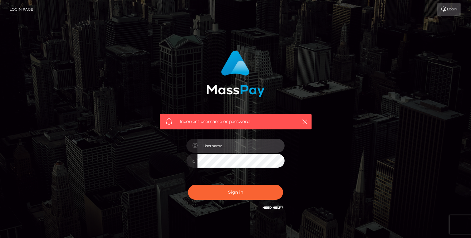  I want to click on button: Sign in, so click(235, 192).